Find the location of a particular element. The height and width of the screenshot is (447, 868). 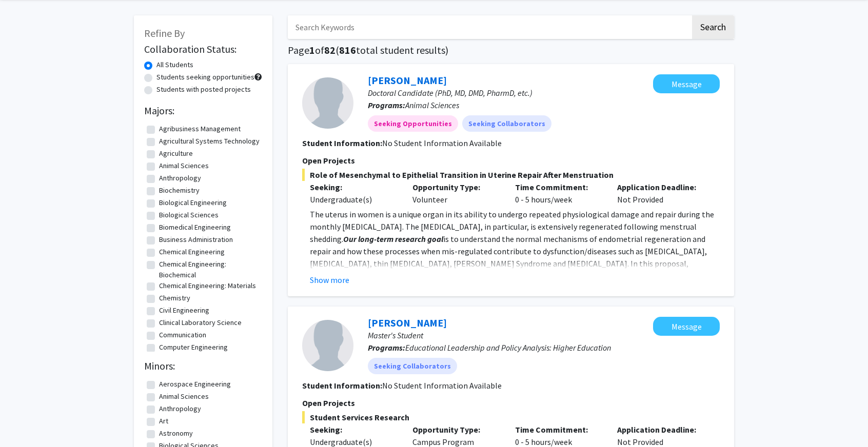

label: Astronomy is located at coordinates (176, 433).